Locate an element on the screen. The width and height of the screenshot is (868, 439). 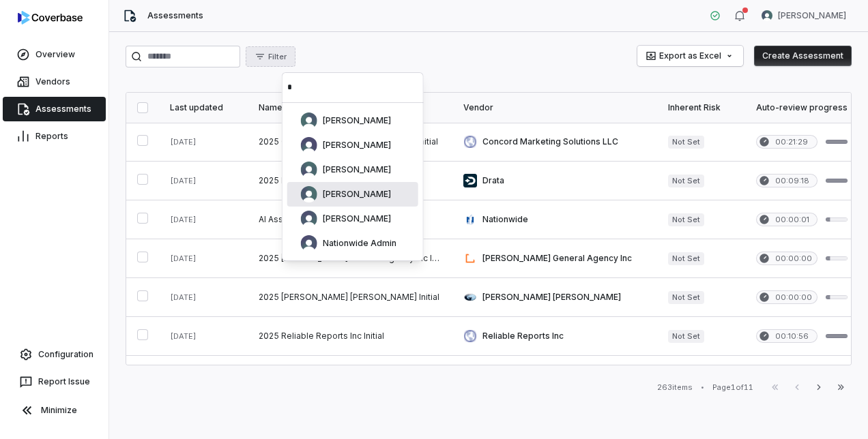
button: Filter is located at coordinates (270, 56).